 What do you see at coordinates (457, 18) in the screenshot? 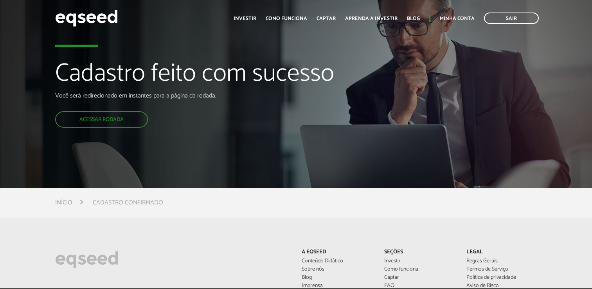
I see `a: Minha conta` at bounding box center [457, 18].